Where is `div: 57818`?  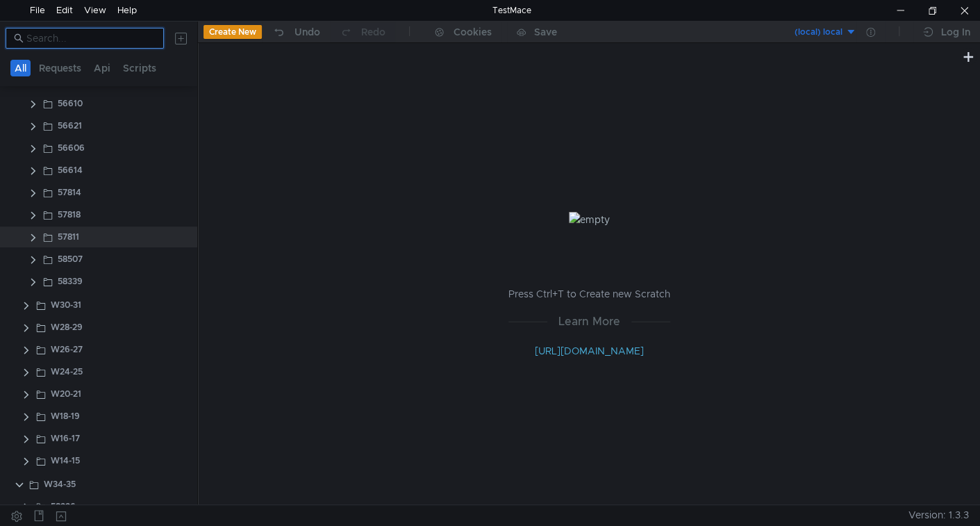 div: 57818 is located at coordinates (69, 215).